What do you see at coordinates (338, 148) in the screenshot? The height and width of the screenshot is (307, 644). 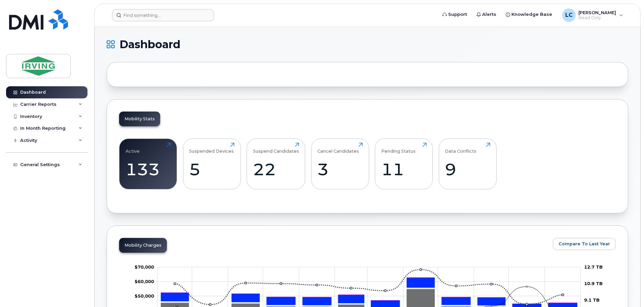 I see `div: Cancel Candidates` at bounding box center [338, 148].